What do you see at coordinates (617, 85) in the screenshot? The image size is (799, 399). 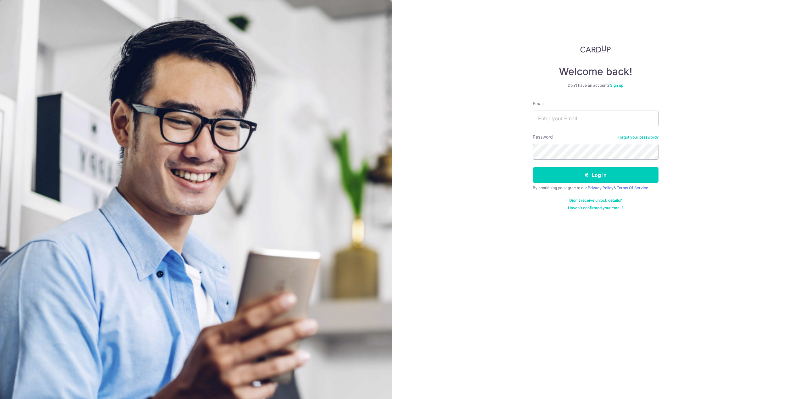 I see `a: Sign up` at bounding box center [617, 85].